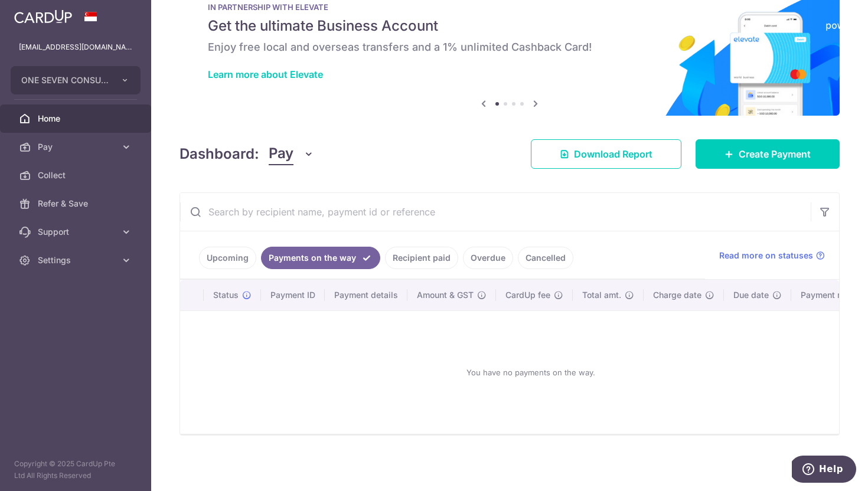 The height and width of the screenshot is (491, 868). What do you see at coordinates (228, 258) in the screenshot?
I see `a: Upcoming` at bounding box center [228, 258].